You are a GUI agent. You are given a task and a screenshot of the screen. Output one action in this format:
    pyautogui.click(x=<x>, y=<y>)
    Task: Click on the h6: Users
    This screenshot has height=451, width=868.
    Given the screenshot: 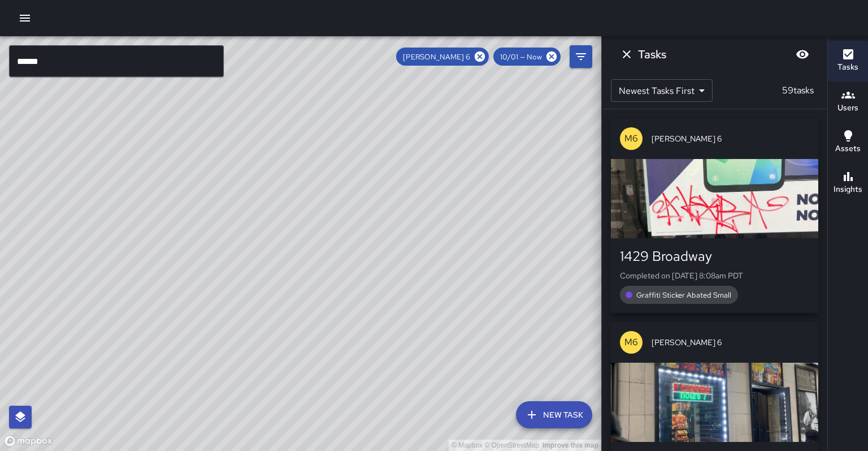 What is the action you would take?
    pyautogui.click(x=847, y=108)
    